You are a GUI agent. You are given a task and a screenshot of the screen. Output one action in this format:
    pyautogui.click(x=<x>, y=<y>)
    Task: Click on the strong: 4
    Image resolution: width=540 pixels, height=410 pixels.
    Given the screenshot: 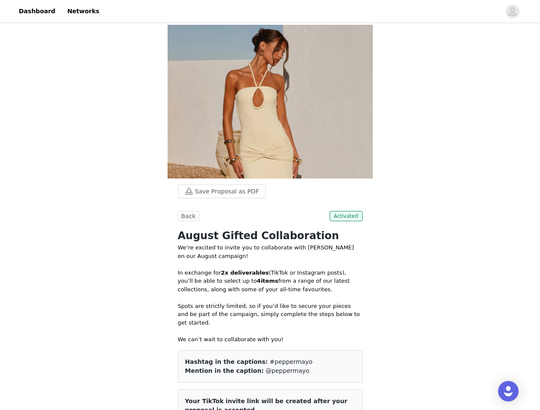 What is the action you would take?
    pyautogui.click(x=258, y=281)
    